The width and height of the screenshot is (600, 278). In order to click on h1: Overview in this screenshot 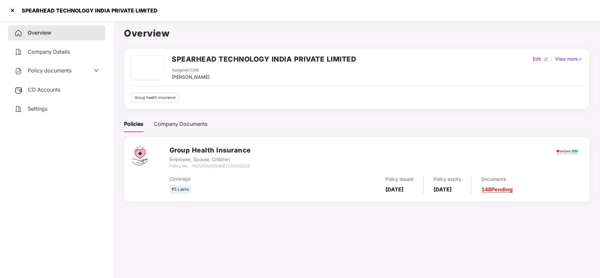, I will do `click(356, 33)`.